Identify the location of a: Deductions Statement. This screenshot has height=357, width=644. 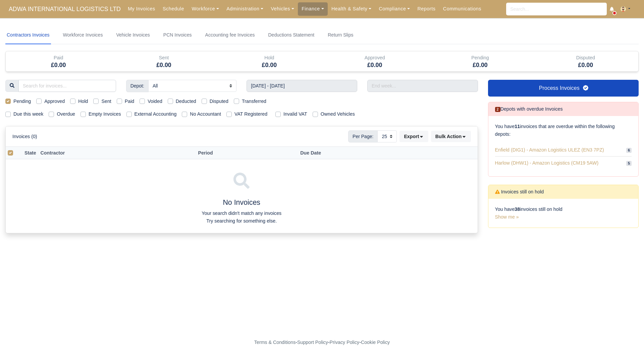
(291, 35).